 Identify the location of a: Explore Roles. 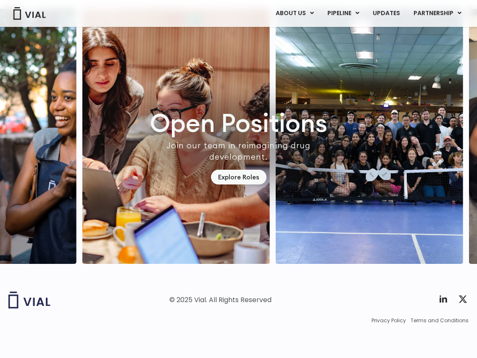
(239, 177).